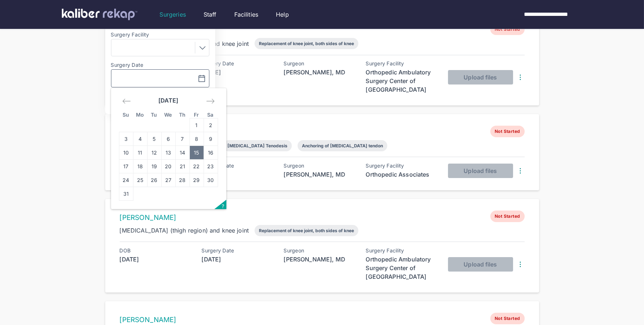 The width and height of the screenshot is (644, 325). What do you see at coordinates (182, 180) in the screenshot?
I see `td: Thursday, August 28, 2025` at bounding box center [182, 180].